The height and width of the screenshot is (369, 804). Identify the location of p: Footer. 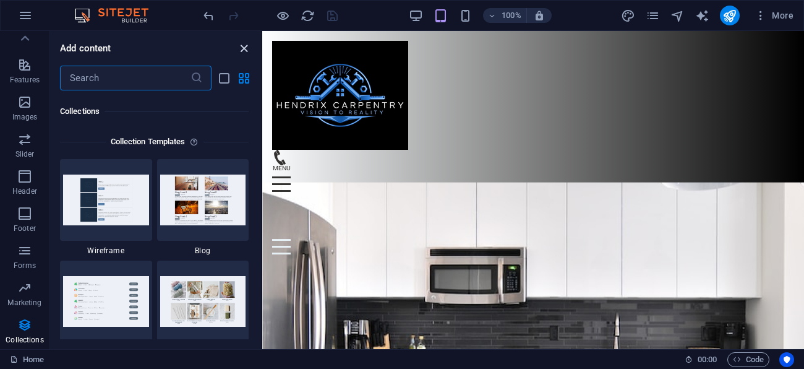
(25, 228).